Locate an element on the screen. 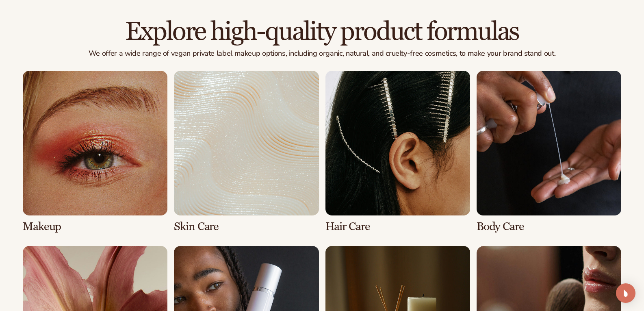 The width and height of the screenshot is (644, 311). h3: Hair Care is located at coordinates (398, 227).